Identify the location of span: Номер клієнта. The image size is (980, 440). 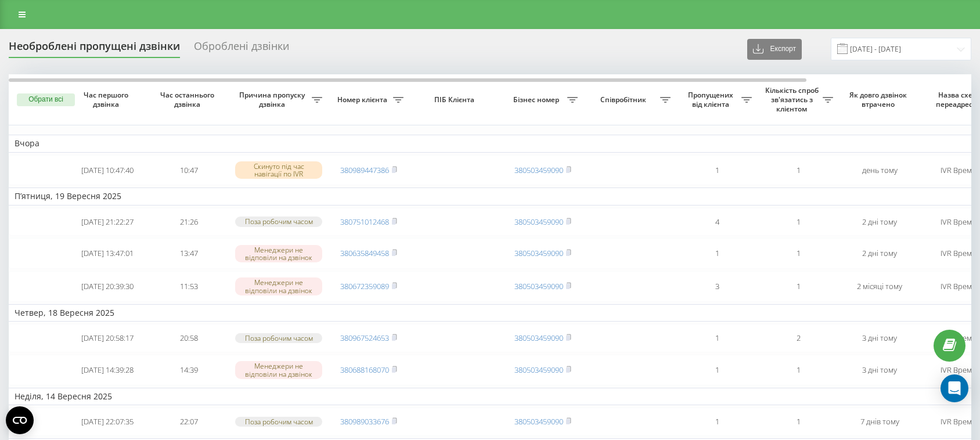
(364, 100).